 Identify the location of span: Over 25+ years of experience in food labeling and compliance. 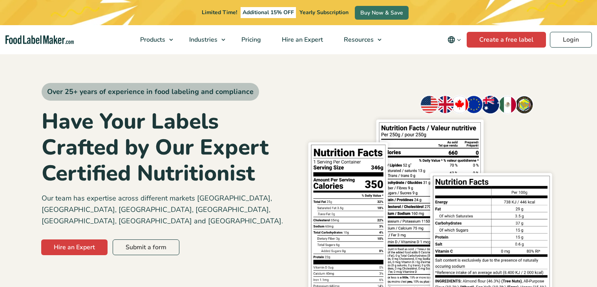
(150, 91).